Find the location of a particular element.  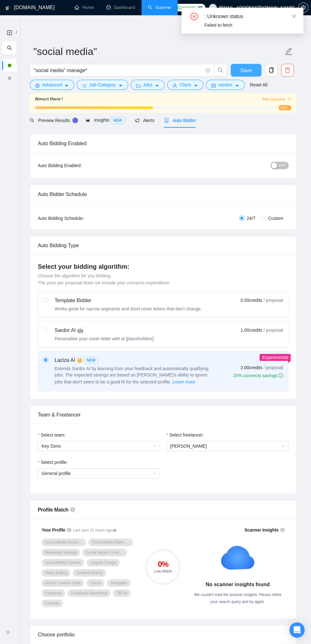

span: Client is located at coordinates (186, 85).